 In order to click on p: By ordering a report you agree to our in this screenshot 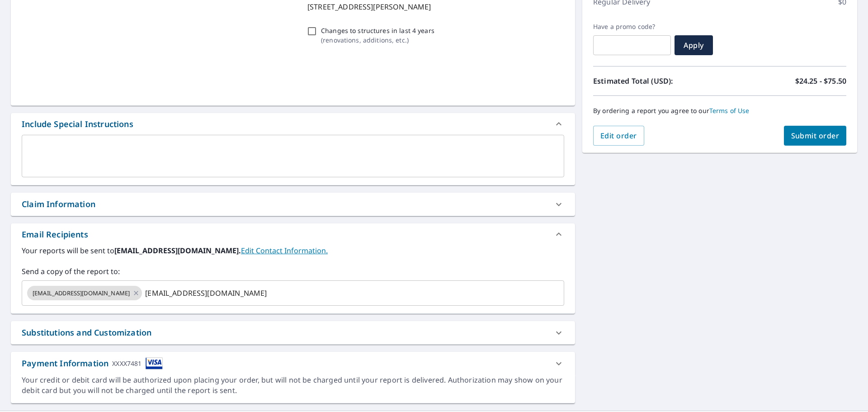, I will do `click(720, 111)`.